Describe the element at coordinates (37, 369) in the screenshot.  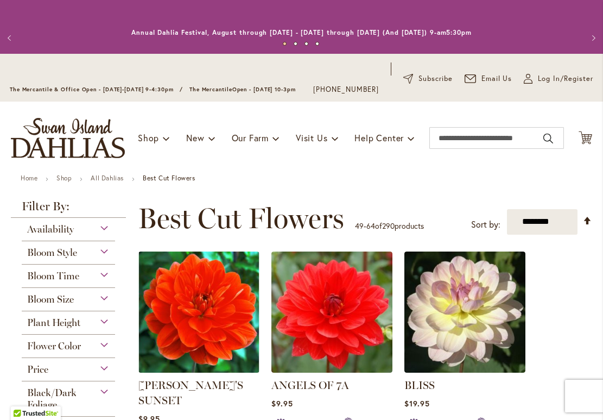
I see `span: Price` at that location.